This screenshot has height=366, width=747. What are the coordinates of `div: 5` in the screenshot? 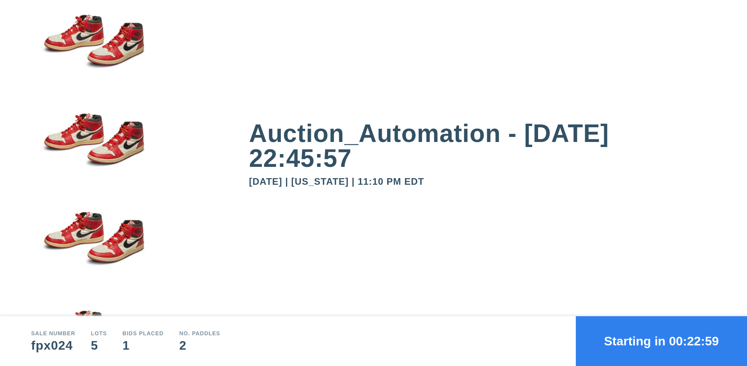 It's located at (99, 346).